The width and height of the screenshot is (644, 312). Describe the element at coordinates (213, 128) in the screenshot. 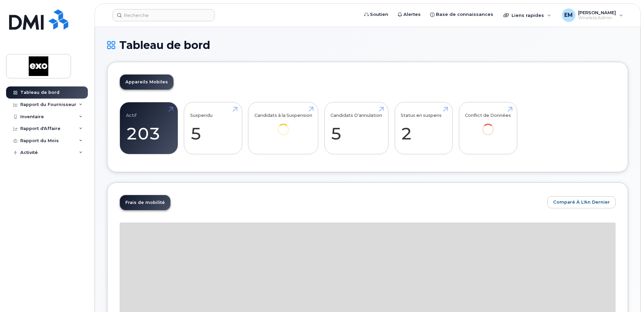

I see `a: Suspendu 5` at that location.